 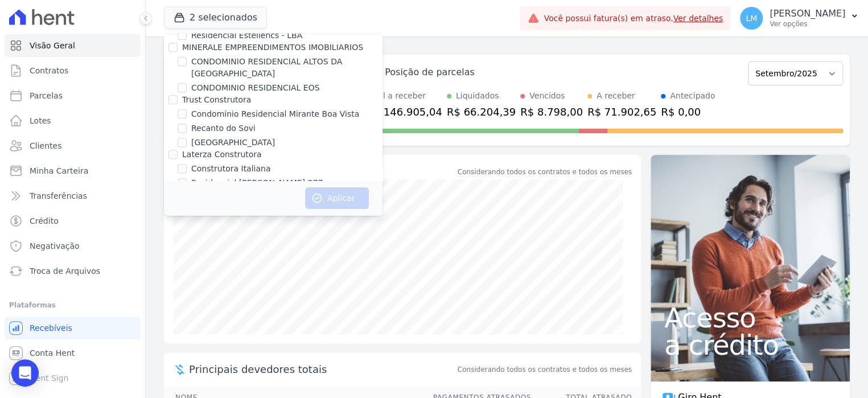 What do you see at coordinates (551, 111) in the screenshot?
I see `div: R$ 8.798,00` at bounding box center [551, 111].